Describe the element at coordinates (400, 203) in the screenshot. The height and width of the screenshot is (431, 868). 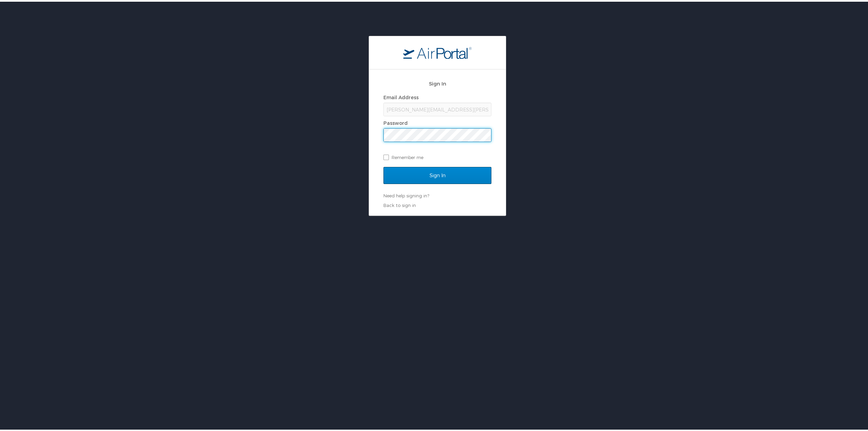
I see `a: Back to sign in` at that location.